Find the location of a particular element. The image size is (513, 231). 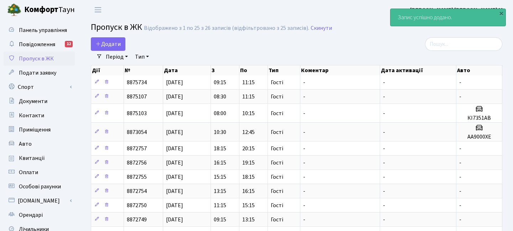

th: Авто is located at coordinates (479, 70).